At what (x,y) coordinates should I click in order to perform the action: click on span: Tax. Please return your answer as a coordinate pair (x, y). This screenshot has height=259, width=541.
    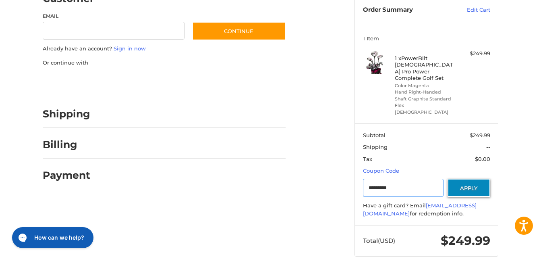
    Looking at the image, I should click on (367, 159).